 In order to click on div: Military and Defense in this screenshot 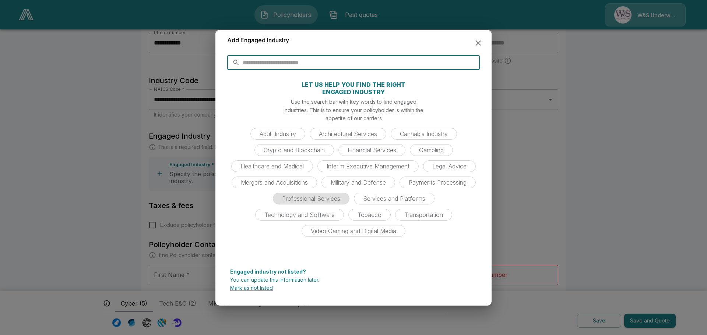, I will do `click(358, 183)`.